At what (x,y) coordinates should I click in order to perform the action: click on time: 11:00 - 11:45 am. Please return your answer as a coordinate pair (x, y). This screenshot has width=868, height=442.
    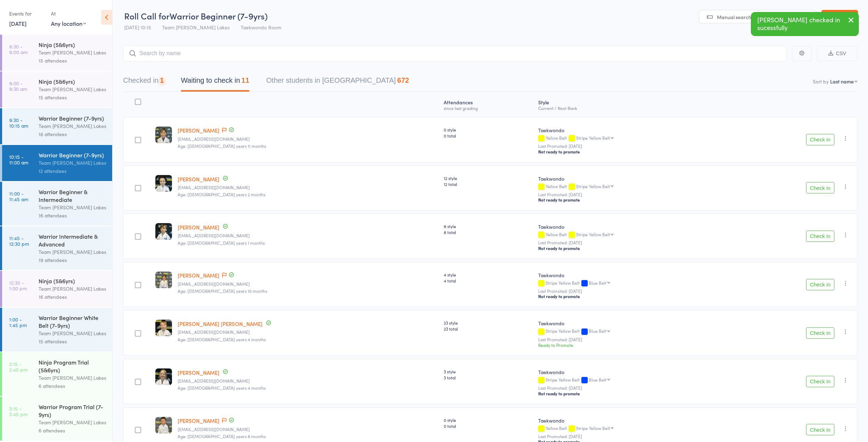
    Looking at the image, I should click on (19, 196).